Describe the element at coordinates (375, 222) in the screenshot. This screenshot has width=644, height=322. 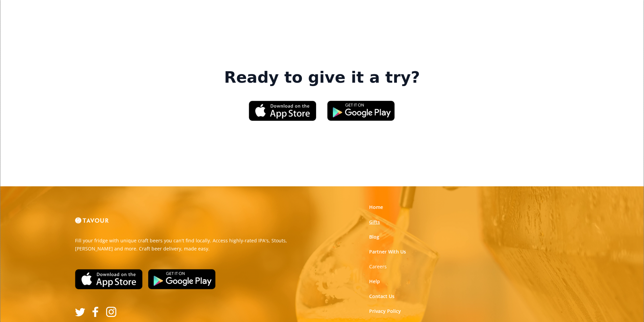
I see `a: Gifts` at that location.